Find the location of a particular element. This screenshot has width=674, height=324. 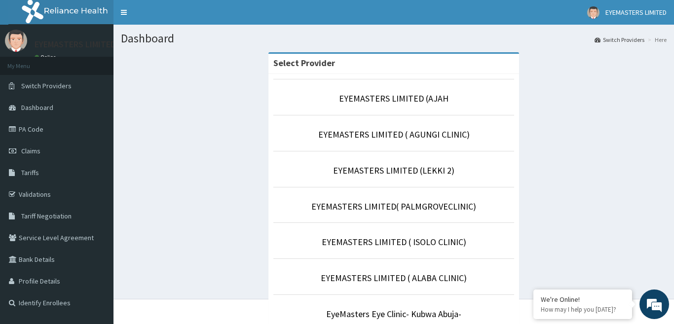

a: Online is located at coordinates (46, 57).